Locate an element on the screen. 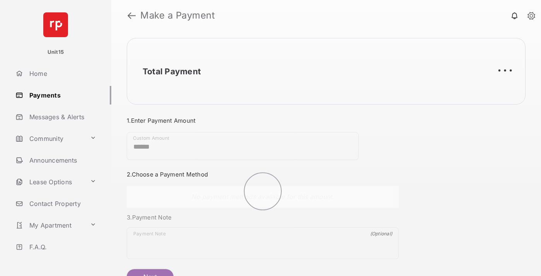 This screenshot has width=541, height=276. h2: Total Payment is located at coordinates (172, 71).